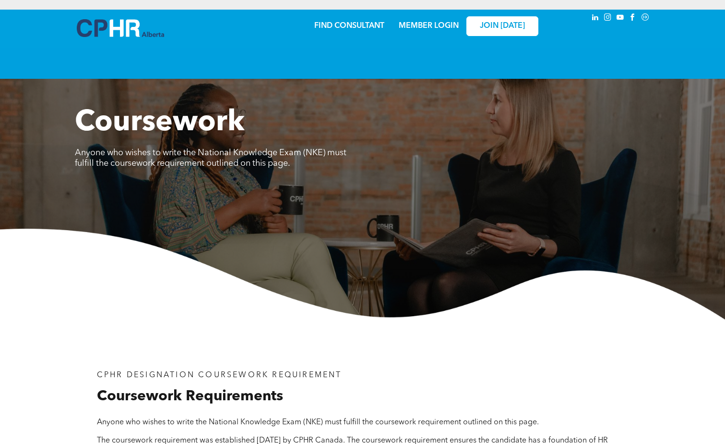 Image resolution: width=725 pixels, height=444 pixels. I want to click on span: Coursework, so click(160, 123).